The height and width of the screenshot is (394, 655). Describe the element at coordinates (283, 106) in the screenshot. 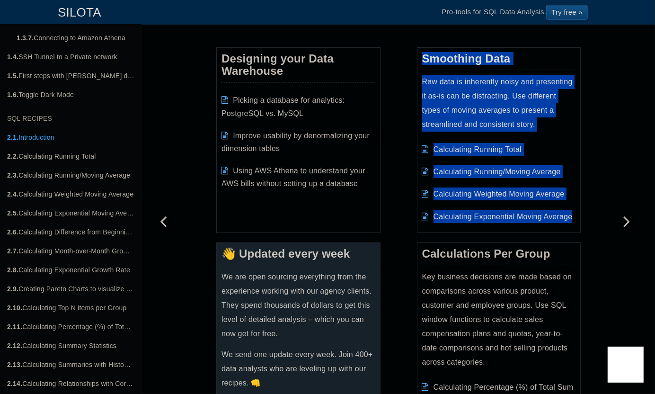

I see `a: Picking a database for analytics: PostgreSQL vs. MySQL` at that location.